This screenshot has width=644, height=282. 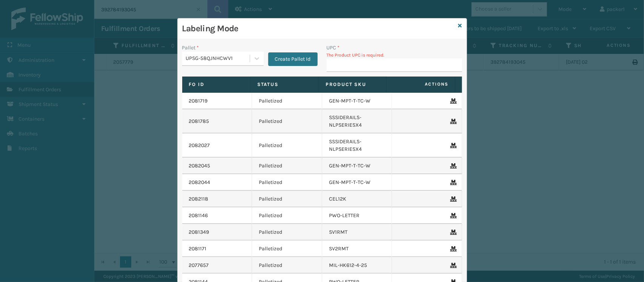 I want to click on td: SV1RMT, so click(x=357, y=232).